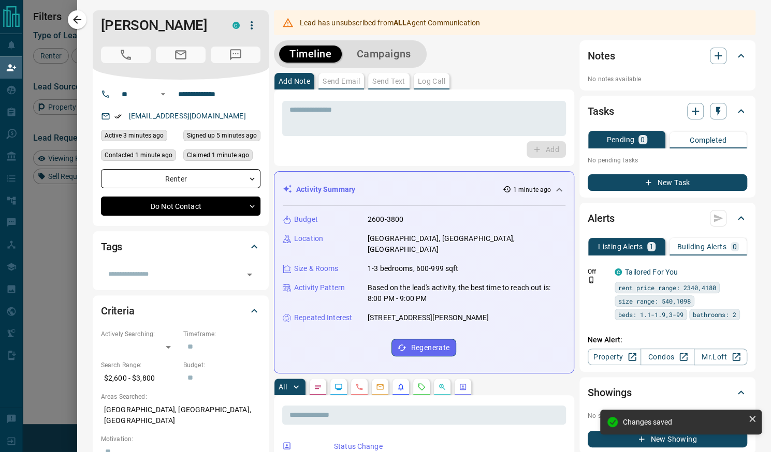  Describe the element at coordinates (650, 315) in the screenshot. I see `span: beds: 1.1-1.9,3-99` at that location.